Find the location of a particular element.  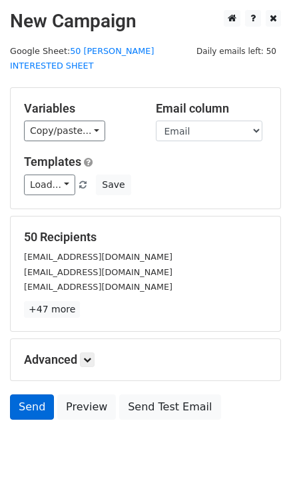

small: Google Sheet: is located at coordinates (82, 59).